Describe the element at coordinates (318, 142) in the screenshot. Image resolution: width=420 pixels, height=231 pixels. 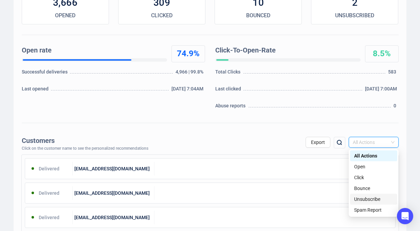
I see `span: Export` at that location.